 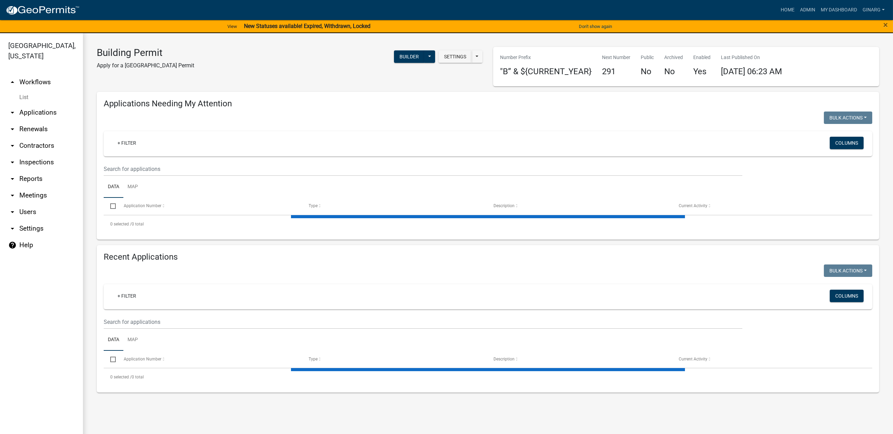 I want to click on h4: Yes, so click(x=702, y=72).